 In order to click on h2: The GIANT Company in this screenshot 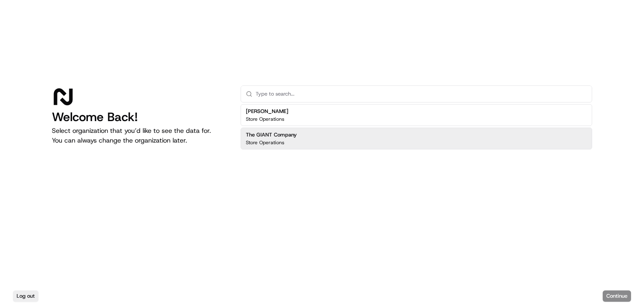, I will do `click(271, 135)`.